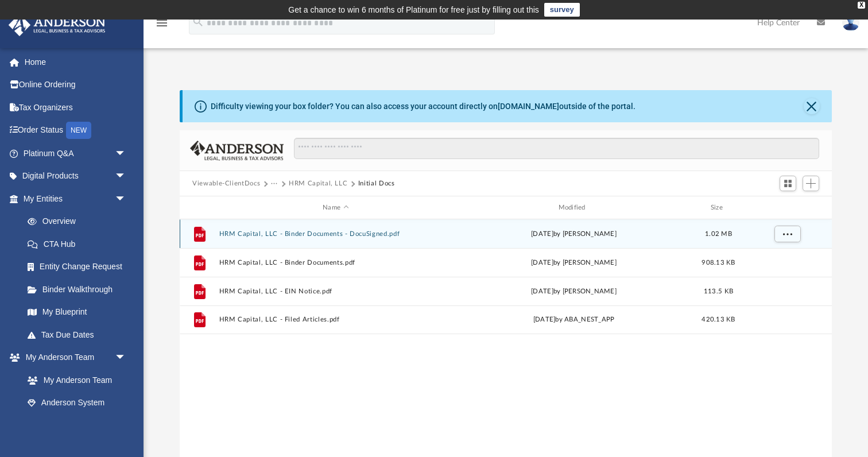  I want to click on span: 908.13 KB, so click(718, 262).